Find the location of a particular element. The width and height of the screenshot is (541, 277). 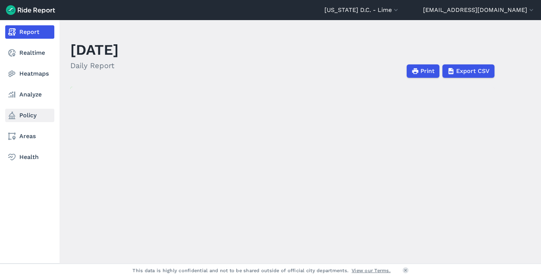

a: Areas is located at coordinates (30, 136).